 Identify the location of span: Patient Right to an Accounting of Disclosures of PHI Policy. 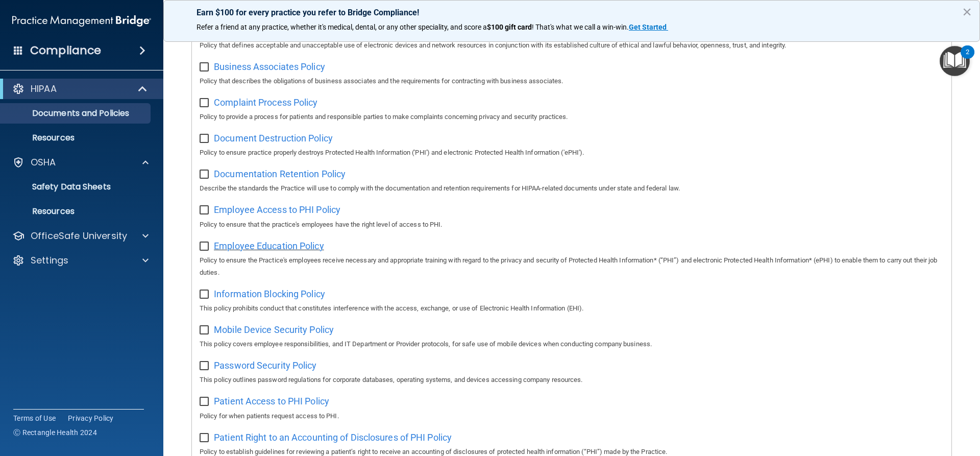
(332, 437).